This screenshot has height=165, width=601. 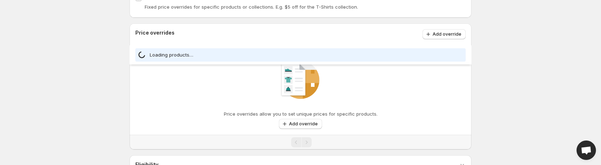 What do you see at coordinates (300, 114) in the screenshot?
I see `p: Price overrides allow you to set unique prices for specific products.` at bounding box center [300, 114].